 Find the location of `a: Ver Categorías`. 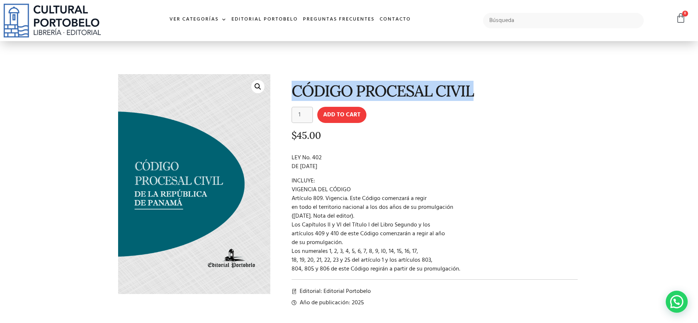

a: Ver Categorías is located at coordinates (198, 19).